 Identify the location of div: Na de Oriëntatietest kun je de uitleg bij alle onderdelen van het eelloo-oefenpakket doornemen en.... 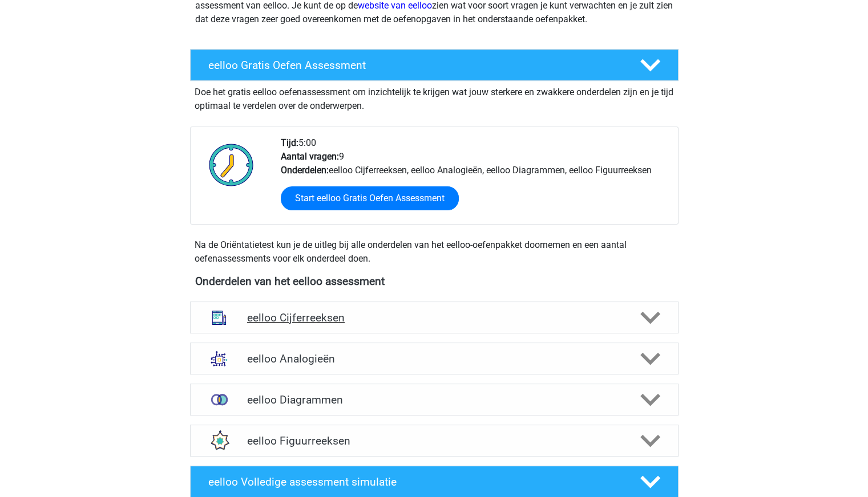
(435, 252).